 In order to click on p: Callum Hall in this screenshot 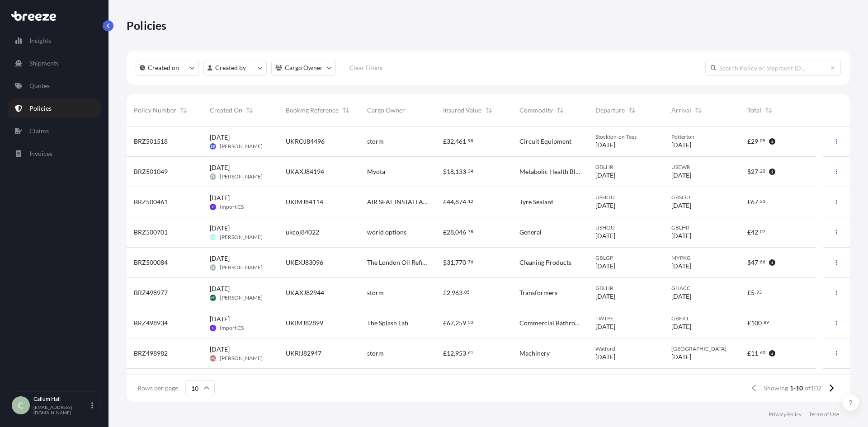, I will do `click(61, 399)`.